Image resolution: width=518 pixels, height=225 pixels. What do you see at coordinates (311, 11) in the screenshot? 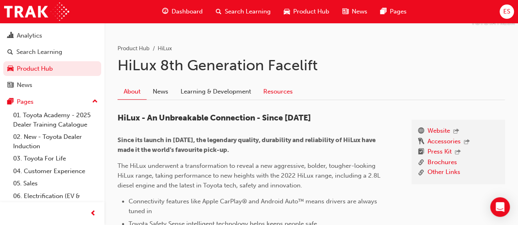
I see `span: Product Hub` at bounding box center [311, 11].